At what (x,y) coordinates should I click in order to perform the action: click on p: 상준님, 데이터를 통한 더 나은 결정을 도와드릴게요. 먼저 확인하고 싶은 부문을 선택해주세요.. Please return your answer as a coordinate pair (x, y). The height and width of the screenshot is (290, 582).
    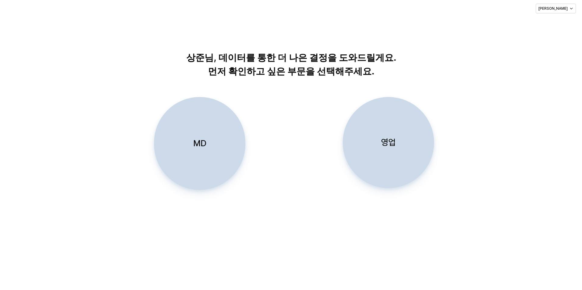
    Looking at the image, I should click on (291, 65).